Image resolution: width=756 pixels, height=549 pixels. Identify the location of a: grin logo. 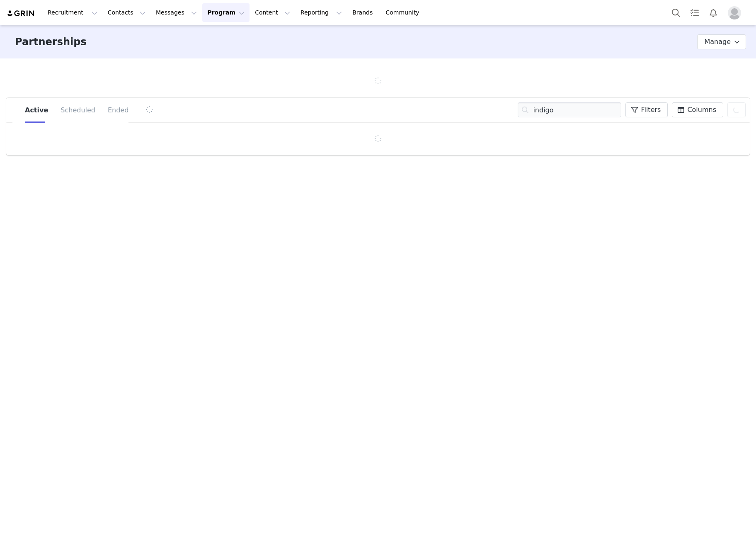
(21, 14).